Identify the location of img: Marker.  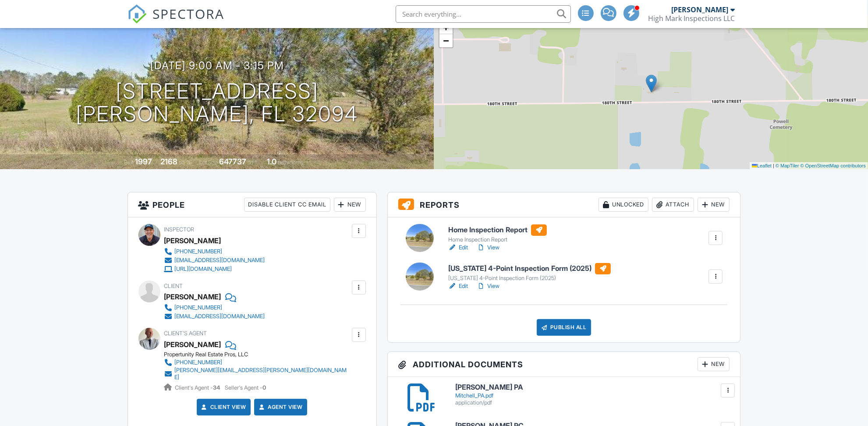
(651, 83).